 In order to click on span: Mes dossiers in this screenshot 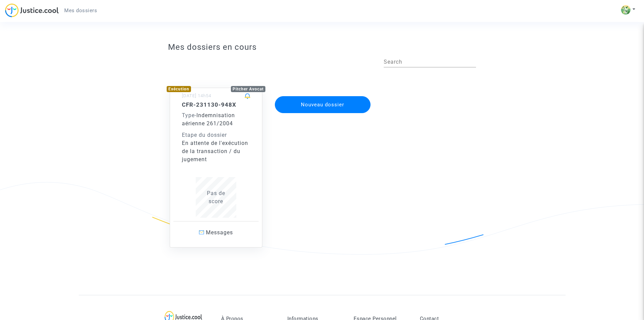, I will do `click(81, 10)`.